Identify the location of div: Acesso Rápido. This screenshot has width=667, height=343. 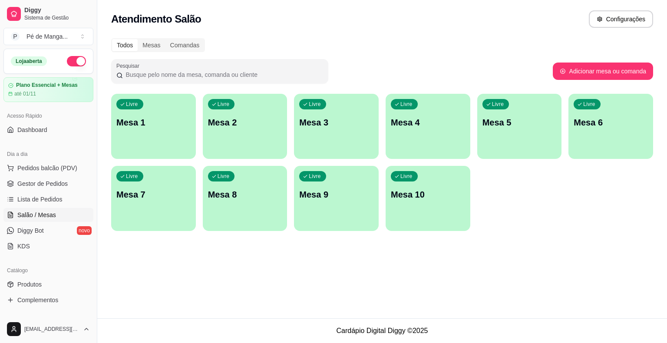
(48, 116).